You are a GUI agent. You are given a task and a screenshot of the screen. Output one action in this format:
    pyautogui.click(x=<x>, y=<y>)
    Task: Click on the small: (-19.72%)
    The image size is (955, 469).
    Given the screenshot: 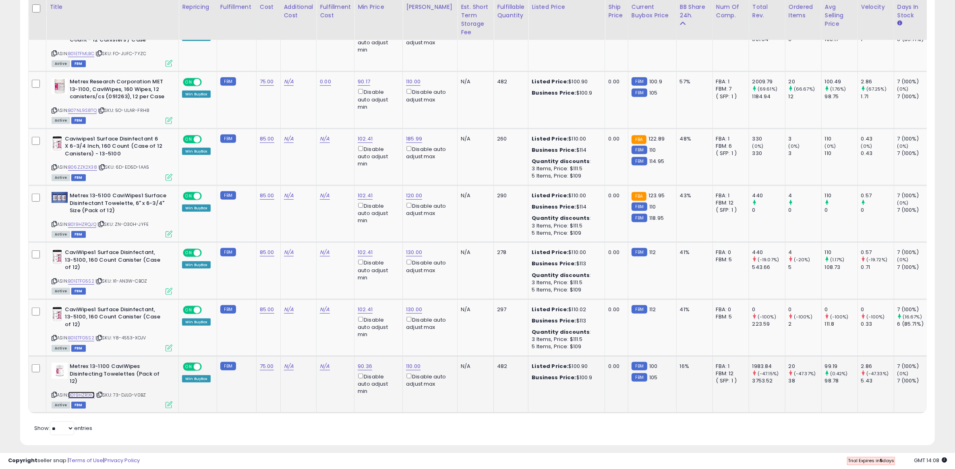 What is the action you would take?
    pyautogui.click(x=877, y=260)
    